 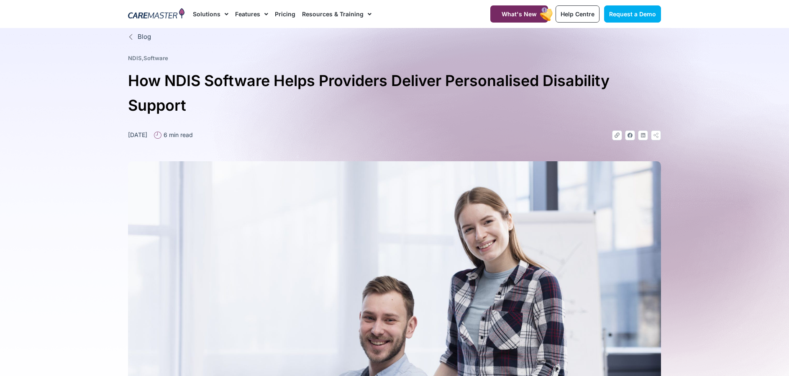 I want to click on a: Request a Demo, so click(x=632, y=14).